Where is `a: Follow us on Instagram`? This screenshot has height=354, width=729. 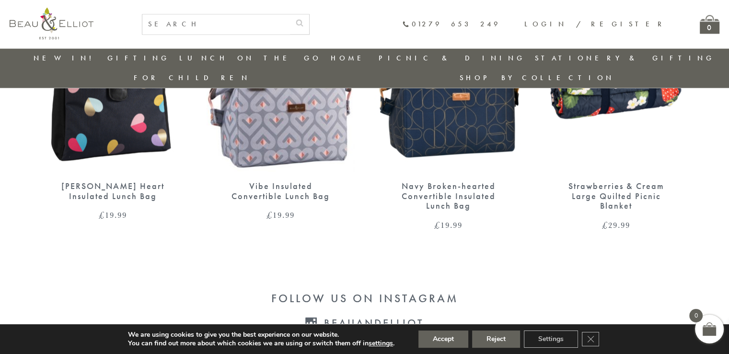 a: Follow us on Instagram is located at coordinates (365, 297).